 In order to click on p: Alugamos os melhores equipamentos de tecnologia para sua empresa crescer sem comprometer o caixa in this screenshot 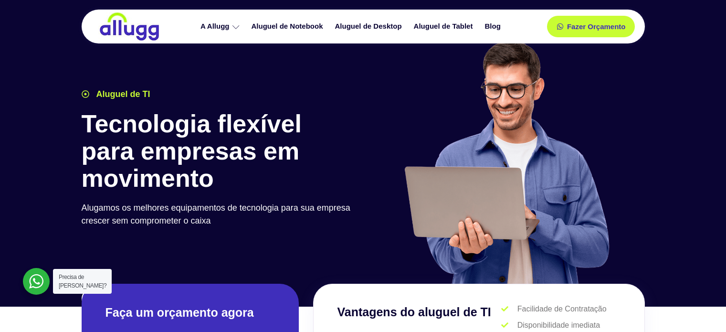, I will do `click(220, 214)`.